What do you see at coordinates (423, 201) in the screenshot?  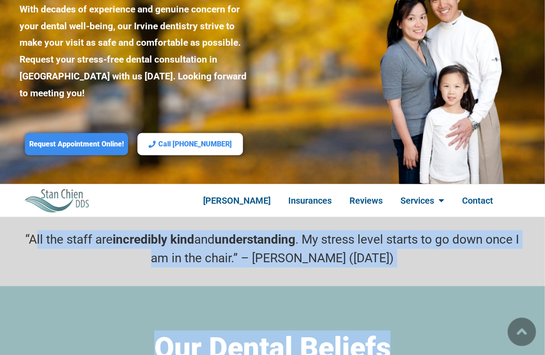 I see `a: Services` at bounding box center [423, 201].